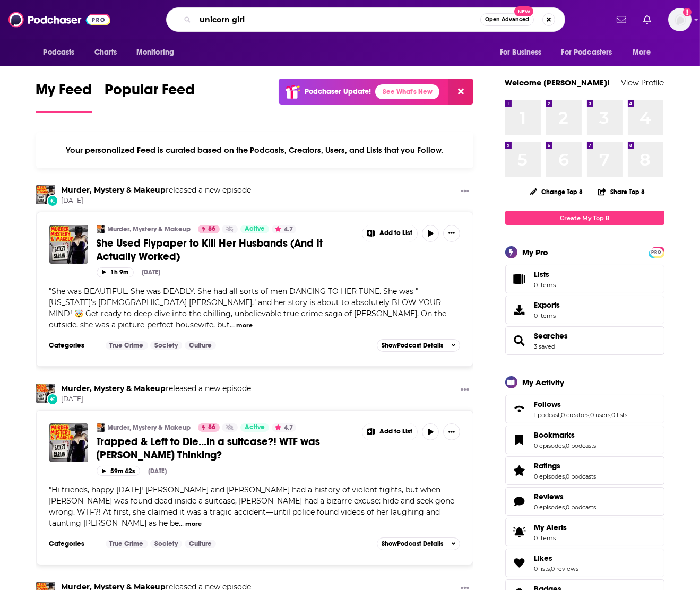 The image size is (700, 590). Describe the element at coordinates (212, 428) in the screenshot. I see `span: 86` at that location.